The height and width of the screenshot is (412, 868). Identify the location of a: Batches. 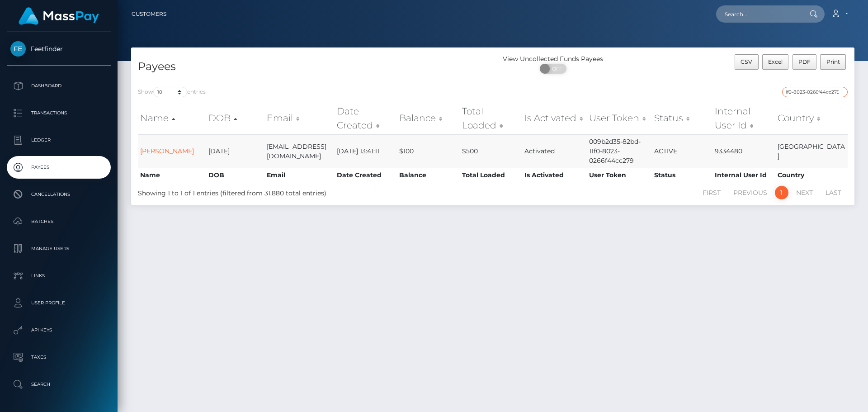
(59, 222).